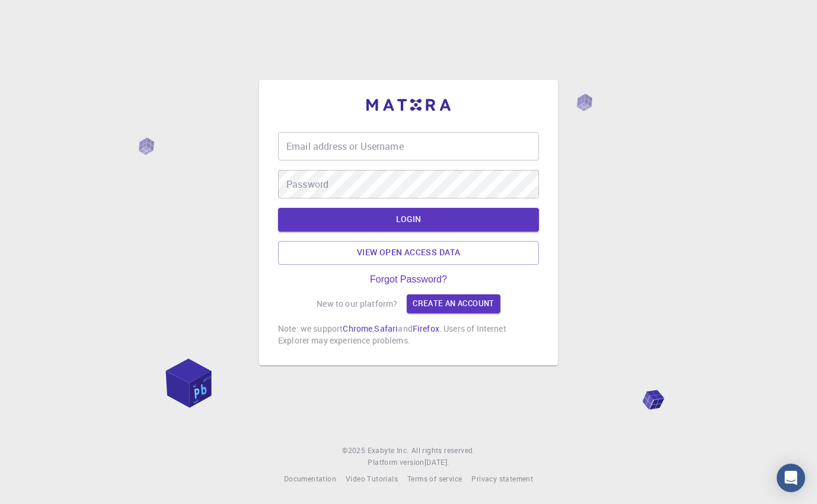 The image size is (817, 504). Describe the element at coordinates (502, 480) in the screenshot. I see `a: Privacy statement` at that location.